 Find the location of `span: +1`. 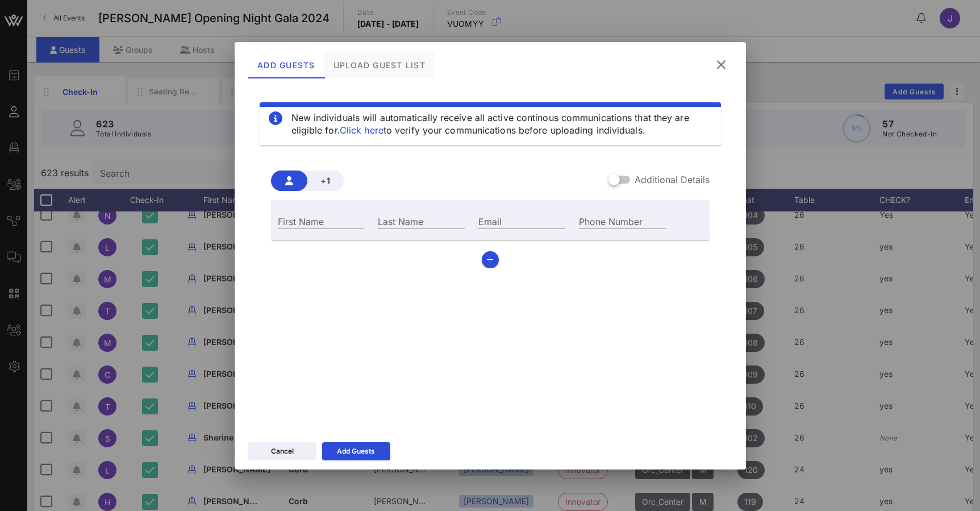

span: +1 is located at coordinates (326, 180).